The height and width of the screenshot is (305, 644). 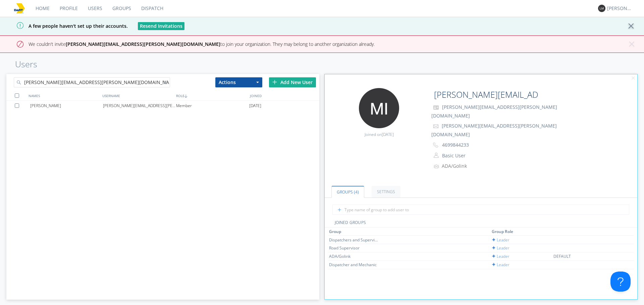 What do you see at coordinates (436, 155) in the screenshot?
I see `img: person-outline.svg` at bounding box center [436, 155].